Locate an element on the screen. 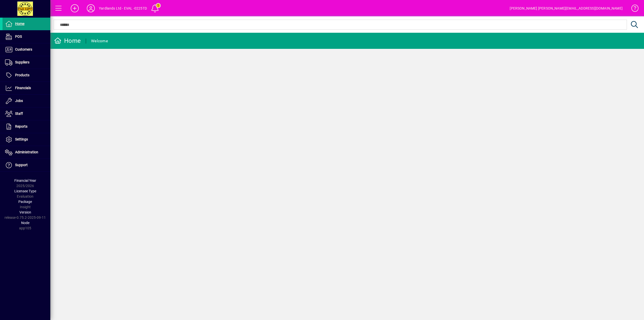  span: POS is located at coordinates (19, 37).